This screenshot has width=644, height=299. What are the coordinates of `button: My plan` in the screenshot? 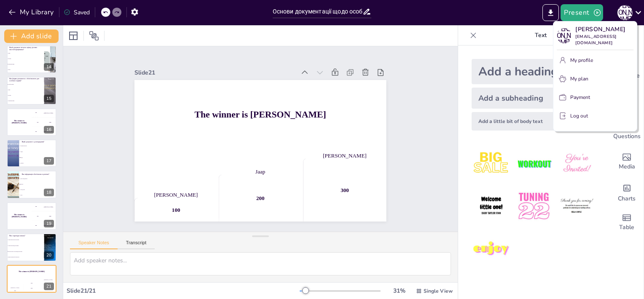 It's located at (595, 79).